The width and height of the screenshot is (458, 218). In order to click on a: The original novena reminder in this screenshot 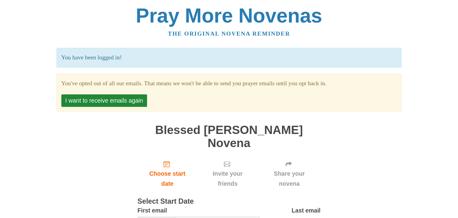, I will do `click(229, 34)`.